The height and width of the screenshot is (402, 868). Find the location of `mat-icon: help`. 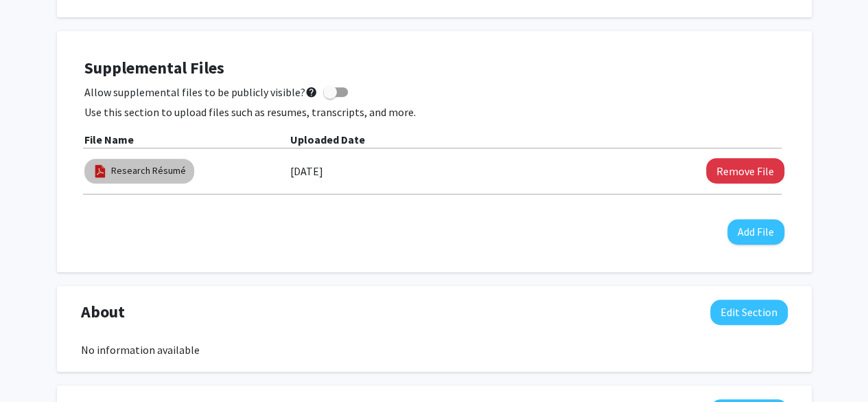

mat-icon: help is located at coordinates (311, 92).